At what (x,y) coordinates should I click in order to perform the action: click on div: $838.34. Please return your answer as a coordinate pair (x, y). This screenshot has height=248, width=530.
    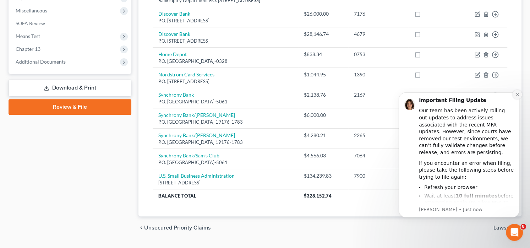
    Looking at the image, I should click on (323, 54).